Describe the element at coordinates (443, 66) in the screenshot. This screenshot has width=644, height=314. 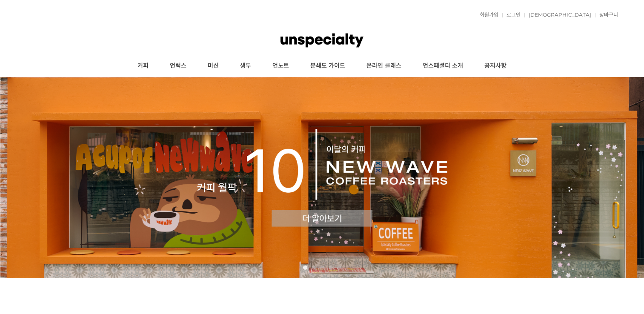
I see `a: 언스페셜티 소개` at that location.